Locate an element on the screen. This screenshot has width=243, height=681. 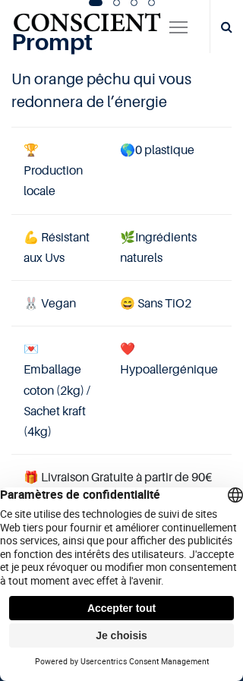
font: 🎁 Livraison Gratuite à partir de 90€ is located at coordinates (118, 477).